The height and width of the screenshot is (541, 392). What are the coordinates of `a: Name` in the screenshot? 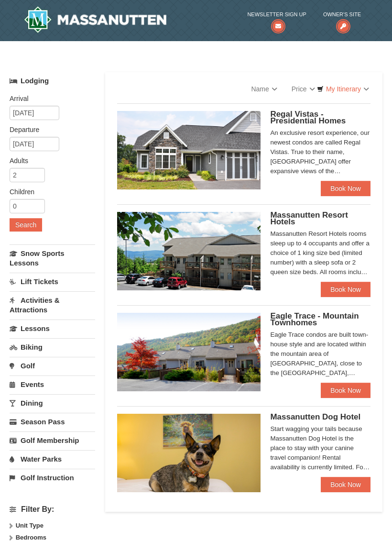 It's located at (264, 89).